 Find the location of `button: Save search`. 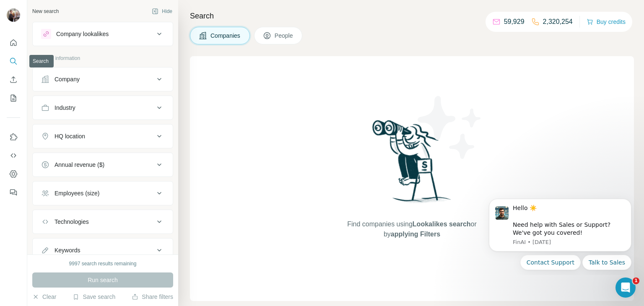

button: Save search is located at coordinates (94, 297).